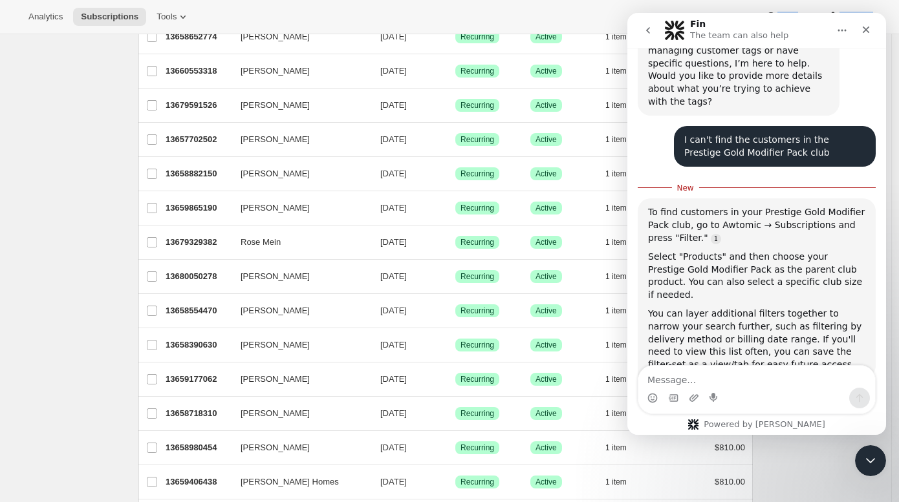 The width and height of the screenshot is (899, 502). I want to click on p: 13658652774, so click(198, 37).